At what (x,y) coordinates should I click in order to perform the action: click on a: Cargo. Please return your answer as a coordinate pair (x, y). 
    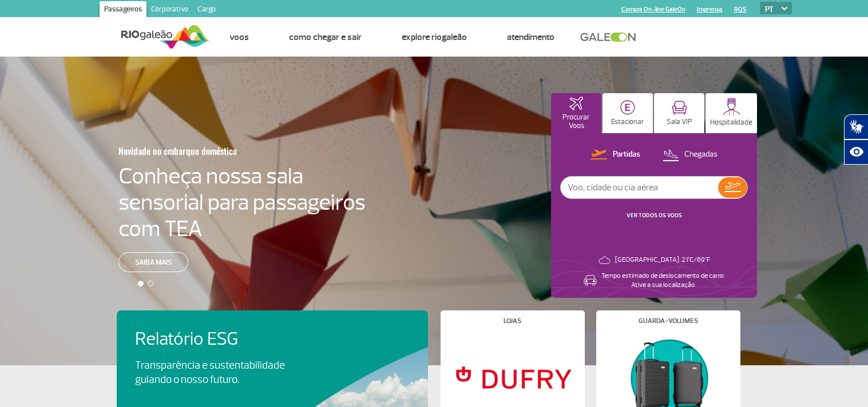
    Looking at the image, I should click on (206, 10).